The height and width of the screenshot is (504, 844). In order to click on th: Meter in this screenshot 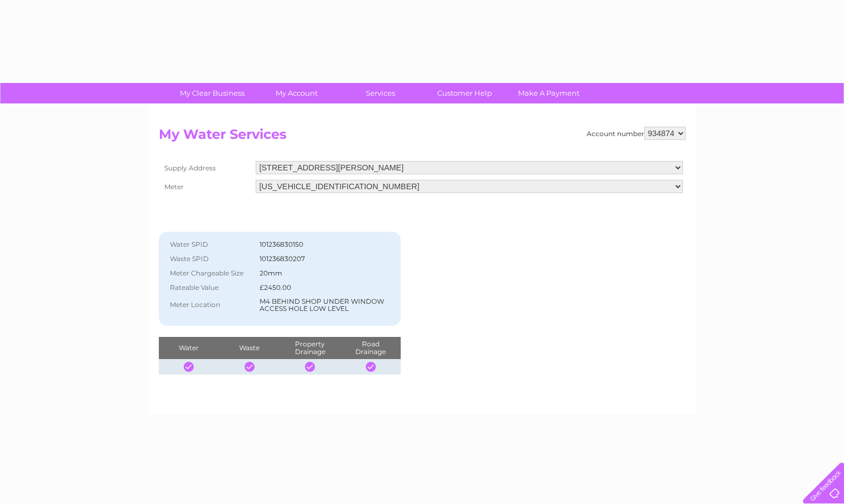, I will do `click(206, 187)`.